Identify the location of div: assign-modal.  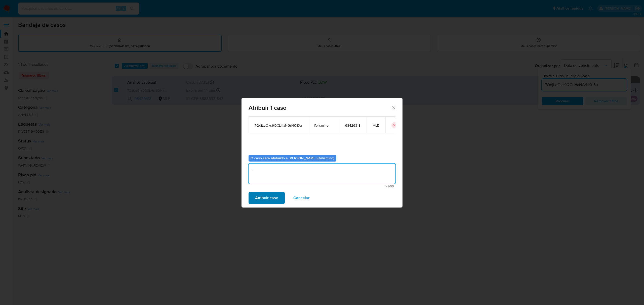
(322, 152).